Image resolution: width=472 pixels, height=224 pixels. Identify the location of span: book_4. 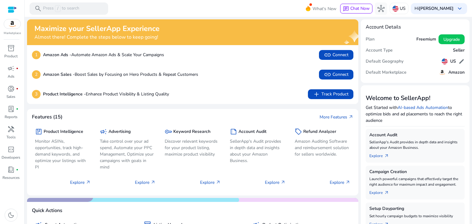
(11, 170).